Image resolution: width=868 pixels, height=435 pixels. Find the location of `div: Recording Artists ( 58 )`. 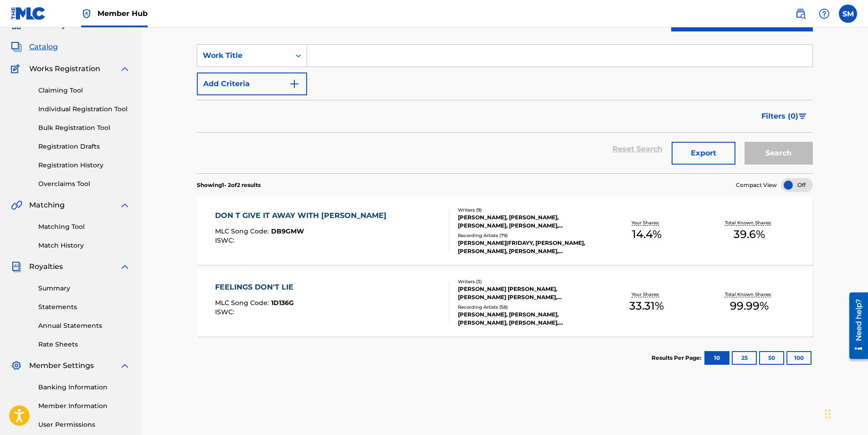

div: Recording Artists ( 58 ) is located at coordinates (527, 307).